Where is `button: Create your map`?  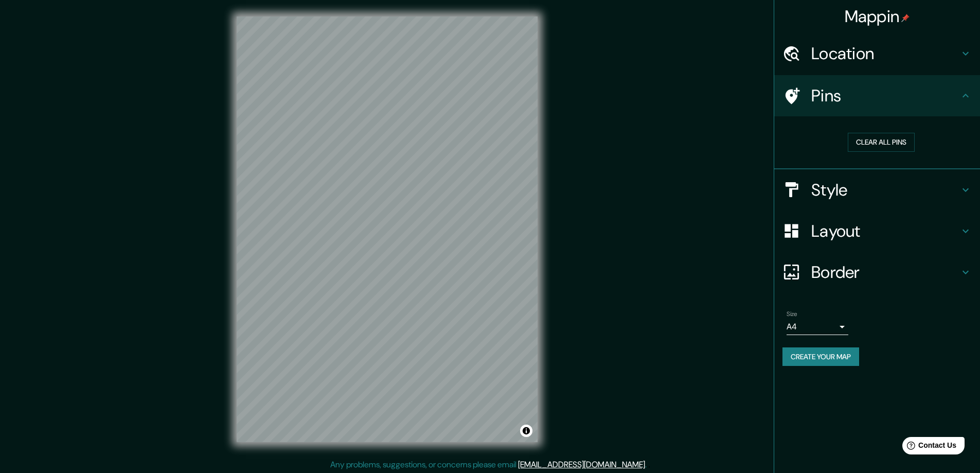
button: Create your map is located at coordinates (821, 357).